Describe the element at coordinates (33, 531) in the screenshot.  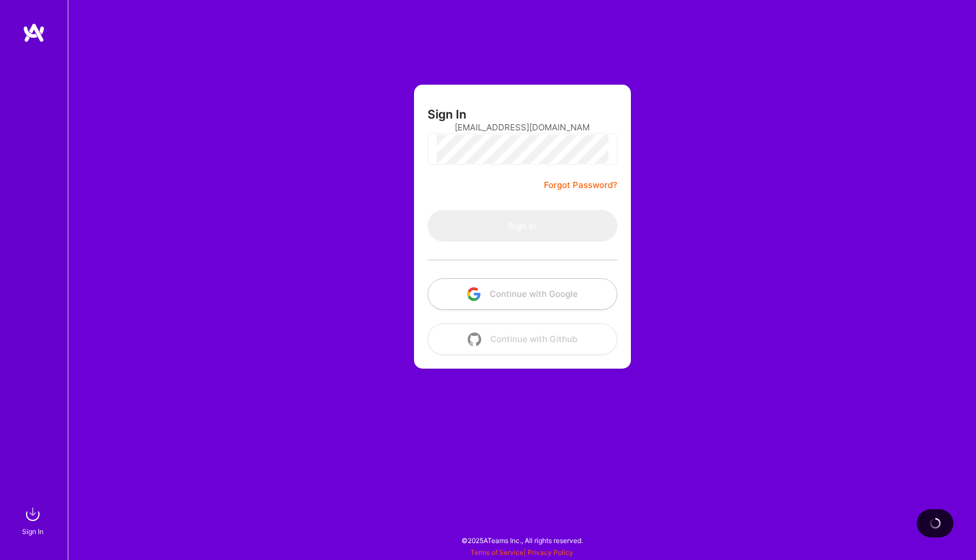
I see `div: Sign In` at that location.